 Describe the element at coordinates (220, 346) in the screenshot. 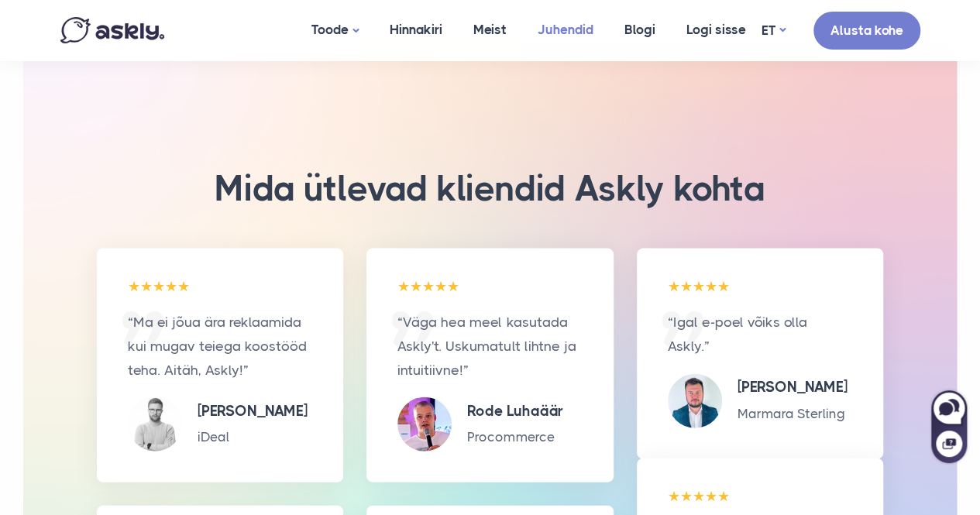

I see `p: “Ma ei jõua ära reklaamida kui mugav teiega koostööd teha. Aitäh, Askly!”` at that location.